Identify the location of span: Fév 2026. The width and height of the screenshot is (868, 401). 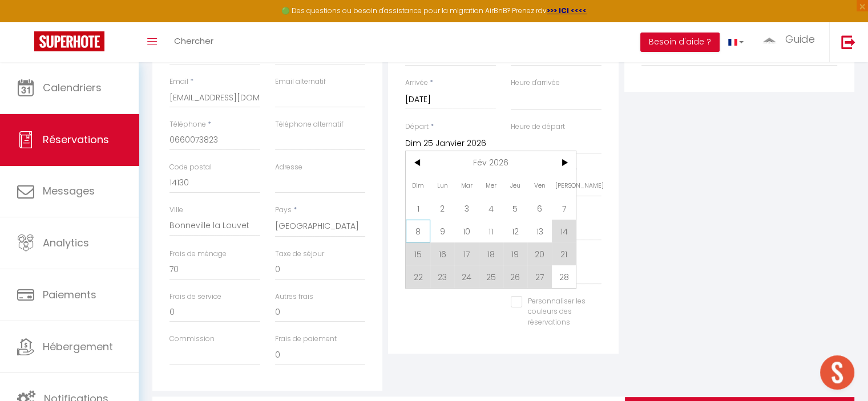
(491, 163).